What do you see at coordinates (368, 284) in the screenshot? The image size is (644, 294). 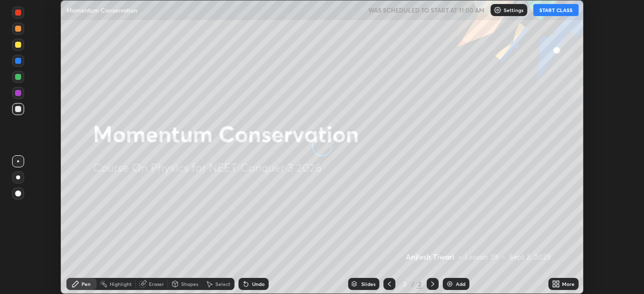 I see `div: Slides` at bounding box center [368, 284].